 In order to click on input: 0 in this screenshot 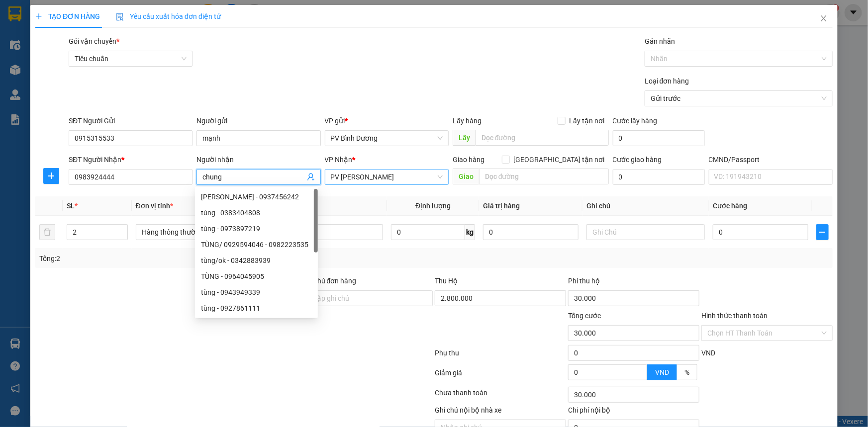, I will do `click(531, 232)`.